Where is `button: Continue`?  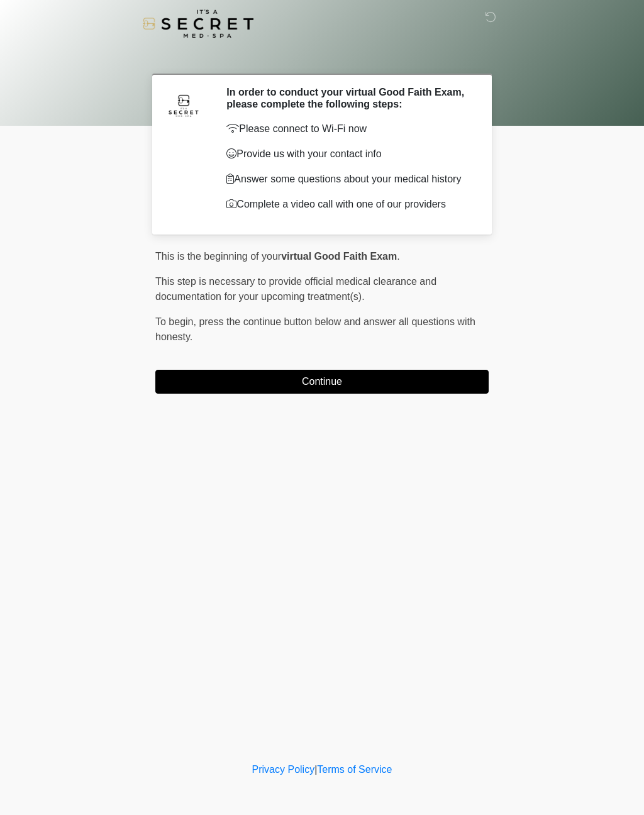
button: Continue is located at coordinates (322, 382).